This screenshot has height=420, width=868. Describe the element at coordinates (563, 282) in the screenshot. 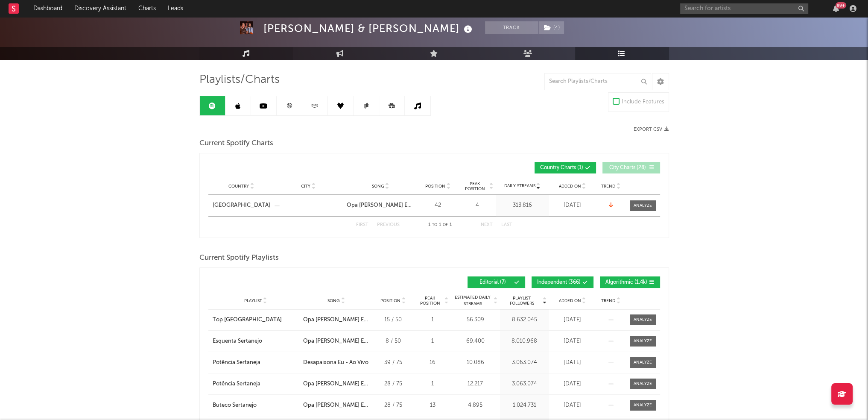

I see `button: Independent(366)` at that location.